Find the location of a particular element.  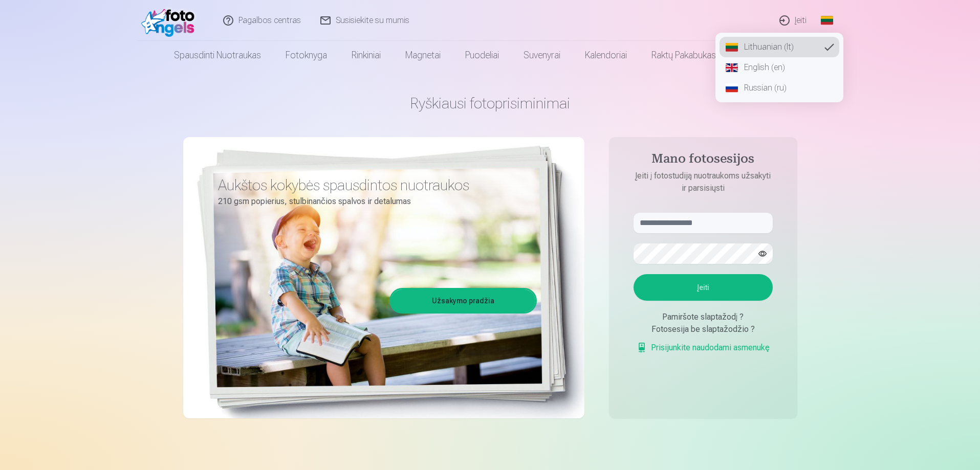

a: Lithuanian (lt) is located at coordinates (779, 47).